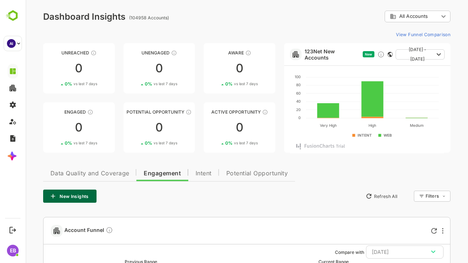 This screenshot has height=263, width=468. What do you see at coordinates (84, 231) in the screenshot?
I see `div: Compare Funnel to any previous dates, and click on any plot in the current funnel to view the det...` at bounding box center [84, 231].